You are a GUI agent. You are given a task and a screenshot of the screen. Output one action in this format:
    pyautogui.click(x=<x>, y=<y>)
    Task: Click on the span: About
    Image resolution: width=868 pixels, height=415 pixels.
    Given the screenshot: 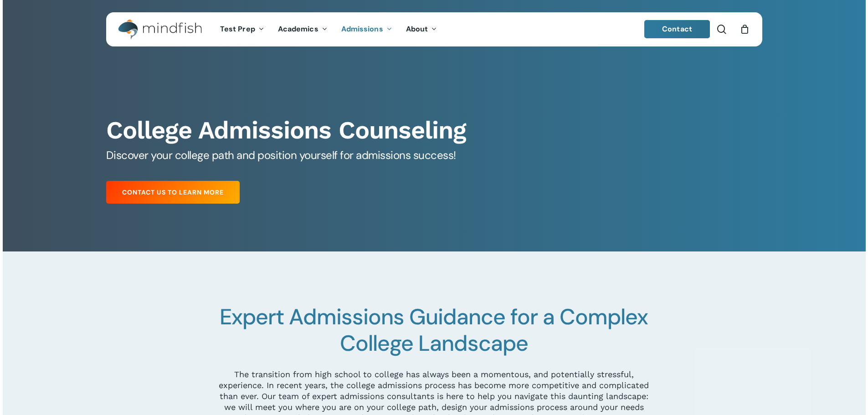 What is the action you would take?
    pyautogui.click(x=417, y=29)
    